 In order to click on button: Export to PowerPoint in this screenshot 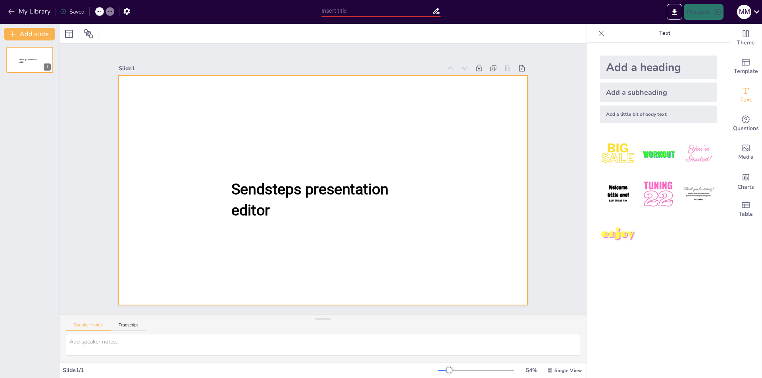, I will do `click(674, 12)`.